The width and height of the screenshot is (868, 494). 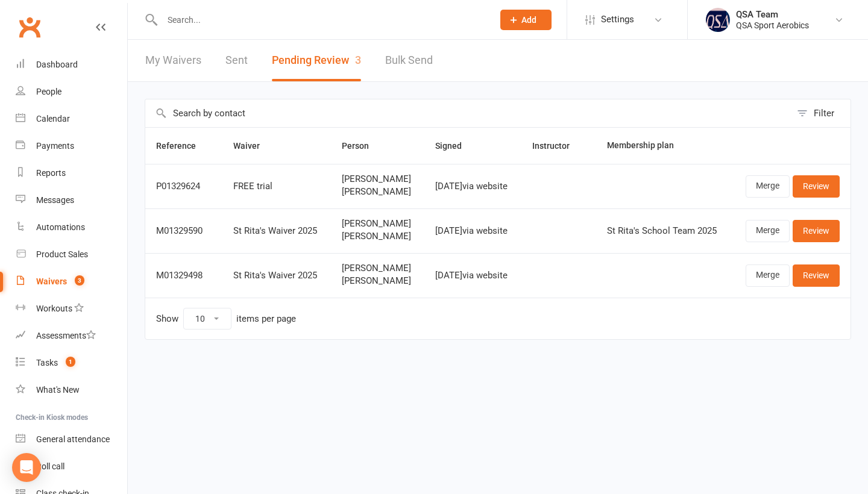 I want to click on span: Instructor, so click(x=557, y=146).